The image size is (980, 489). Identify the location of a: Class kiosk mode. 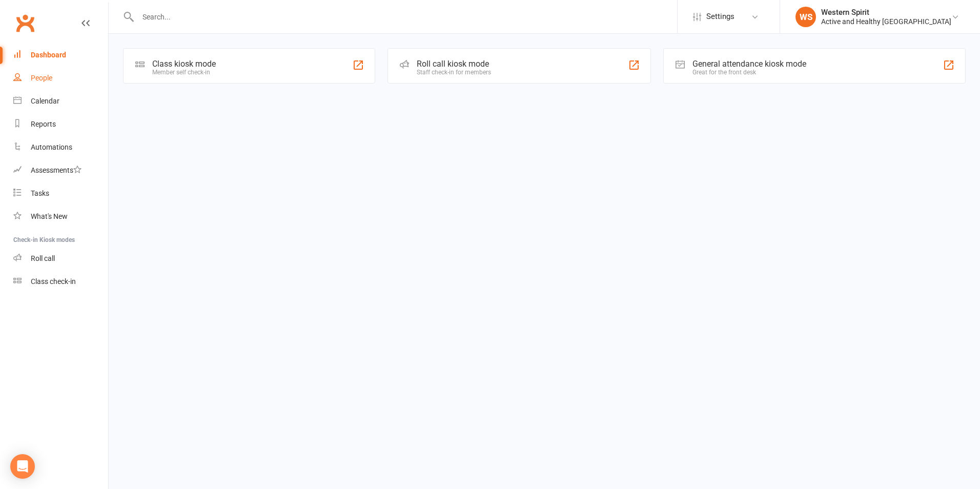
(60, 282).